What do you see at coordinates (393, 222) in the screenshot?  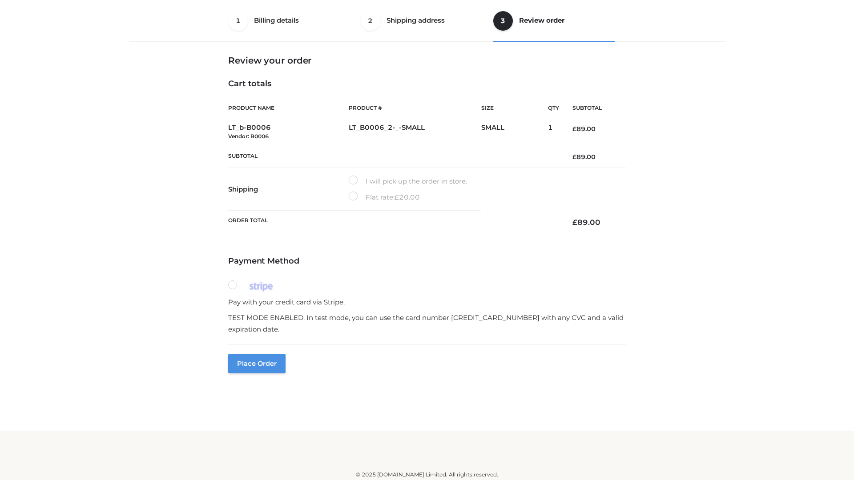 I see `th: Order Total` at bounding box center [393, 222].